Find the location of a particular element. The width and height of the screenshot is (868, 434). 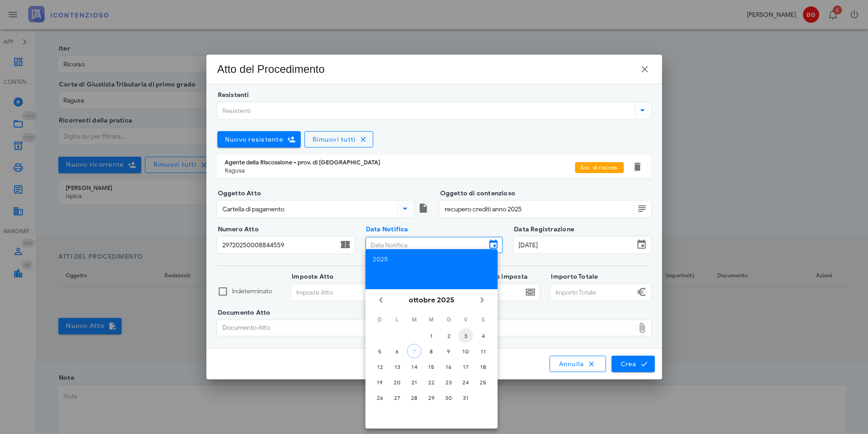

div: 9 is located at coordinates (449, 351).